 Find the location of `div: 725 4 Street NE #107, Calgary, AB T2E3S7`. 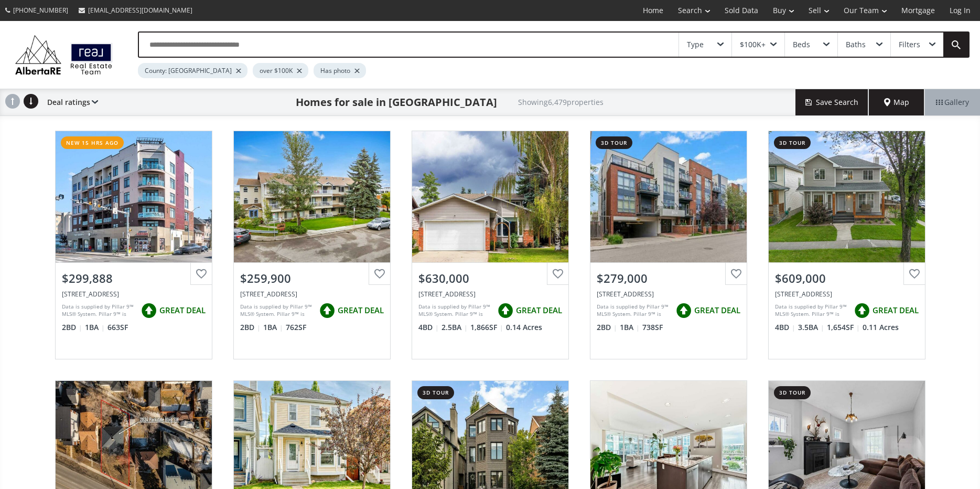

div: 725 4 Street NE #107, Calgary, AB T2E3S7 is located at coordinates (669, 294).